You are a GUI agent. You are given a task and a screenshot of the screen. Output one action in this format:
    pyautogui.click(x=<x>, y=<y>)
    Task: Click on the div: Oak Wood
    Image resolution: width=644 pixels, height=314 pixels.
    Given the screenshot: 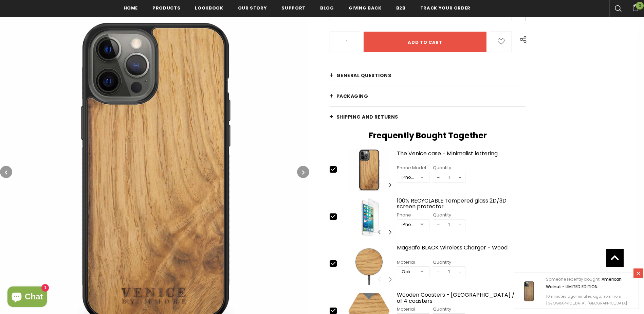 What is the action you would take?
    pyautogui.click(x=409, y=272)
    